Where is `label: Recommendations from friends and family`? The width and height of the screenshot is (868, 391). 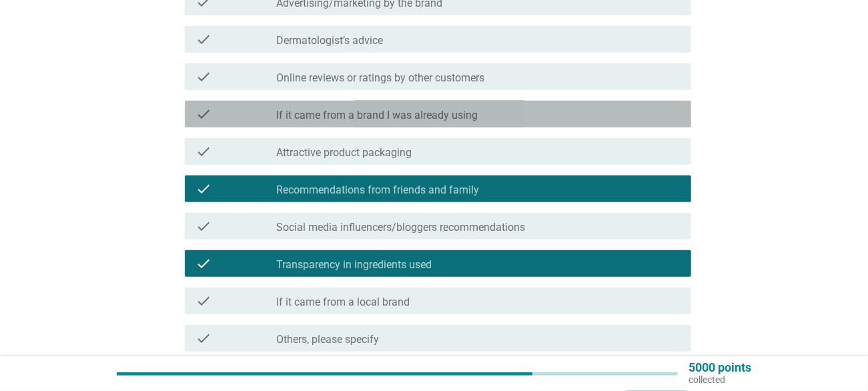
label: Recommendations from friends and family is located at coordinates (378, 190).